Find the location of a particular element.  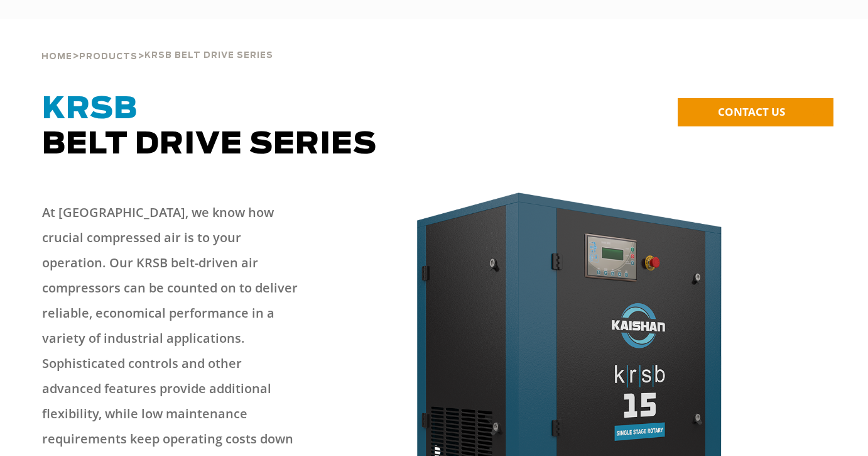

span: krsb belt drive series is located at coordinates (208, 55).